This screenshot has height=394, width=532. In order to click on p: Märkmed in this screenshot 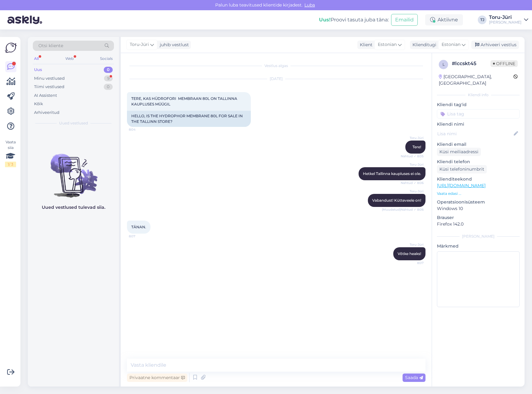, I will do `click(478, 246)`.